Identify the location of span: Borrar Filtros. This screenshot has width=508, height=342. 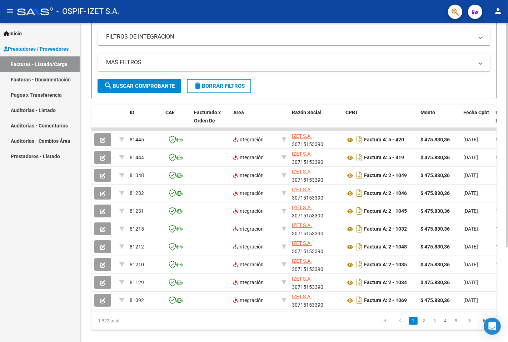
(219, 86).